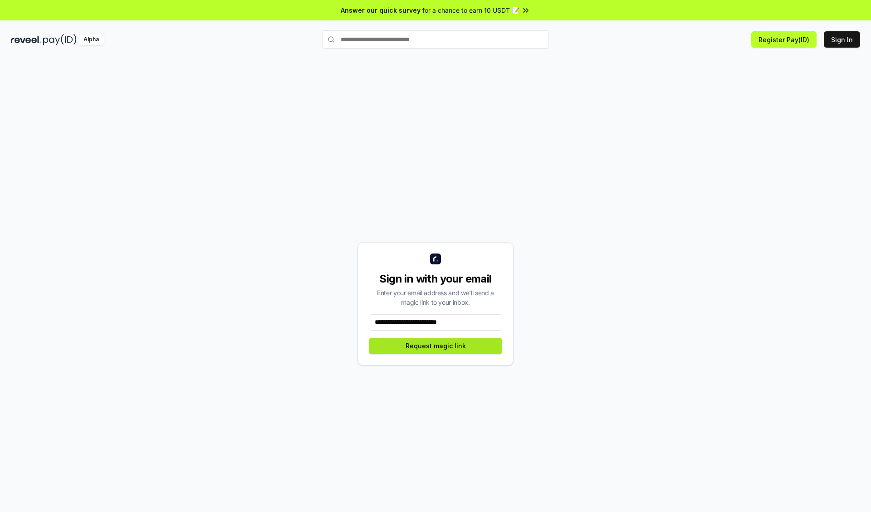  What do you see at coordinates (436, 279) in the screenshot?
I see `div: Sign in with your email` at bounding box center [436, 279].